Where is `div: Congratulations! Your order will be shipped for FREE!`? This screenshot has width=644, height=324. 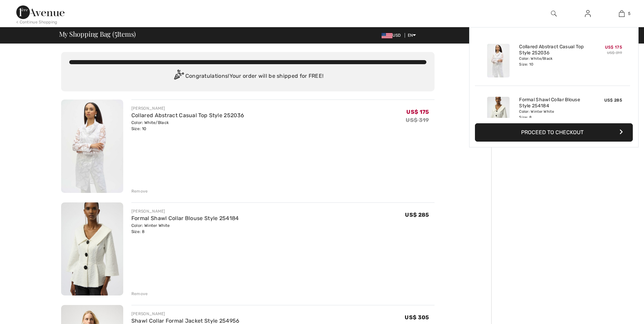 div: Congratulations! Your order will be shipped for FREE! is located at coordinates (248, 77).